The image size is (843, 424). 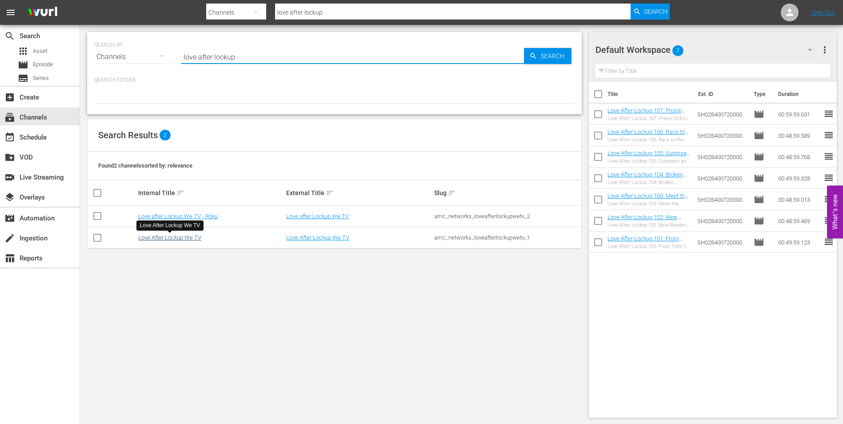 I want to click on a: Love After Lockup 107: Prison Cell to Wedding Bells, so click(x=646, y=114).